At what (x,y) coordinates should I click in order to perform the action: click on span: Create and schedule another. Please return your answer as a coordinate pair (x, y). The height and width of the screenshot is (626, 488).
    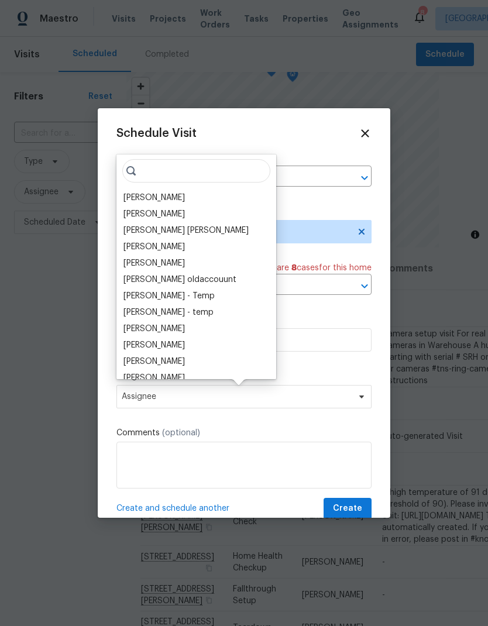
    Looking at the image, I should click on (173, 508).